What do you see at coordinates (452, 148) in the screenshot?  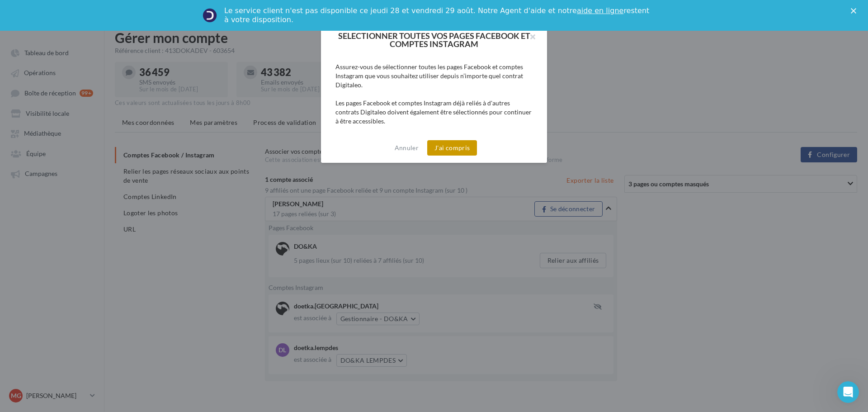 I see `button: J'ai compris` at bounding box center [452, 148].